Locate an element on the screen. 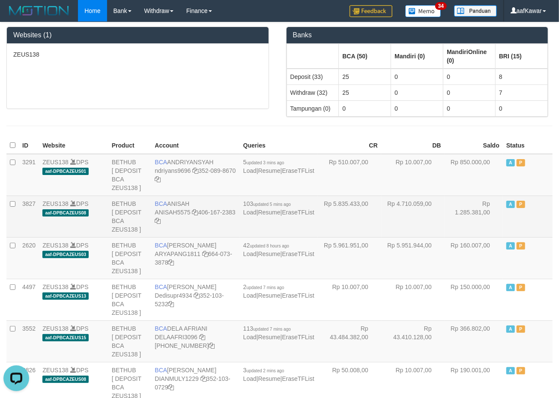 The width and height of the screenshot is (559, 398). td: Deposit (33) is located at coordinates (313, 77).